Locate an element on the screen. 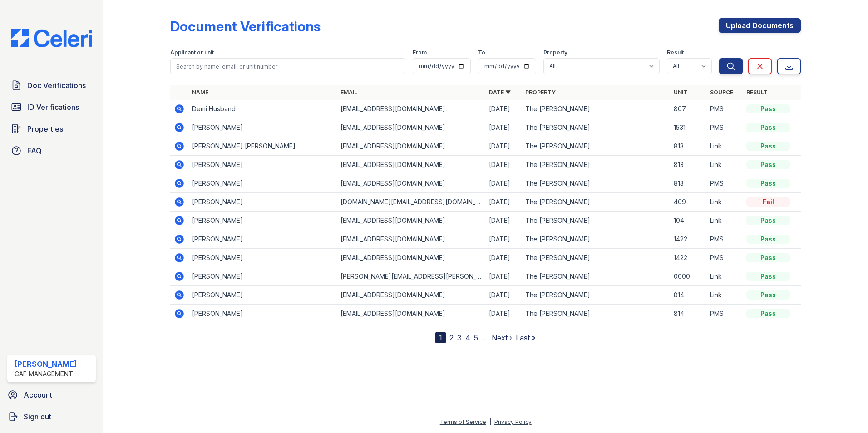 The width and height of the screenshot is (868, 433). button: Sign out is located at coordinates (52, 417).